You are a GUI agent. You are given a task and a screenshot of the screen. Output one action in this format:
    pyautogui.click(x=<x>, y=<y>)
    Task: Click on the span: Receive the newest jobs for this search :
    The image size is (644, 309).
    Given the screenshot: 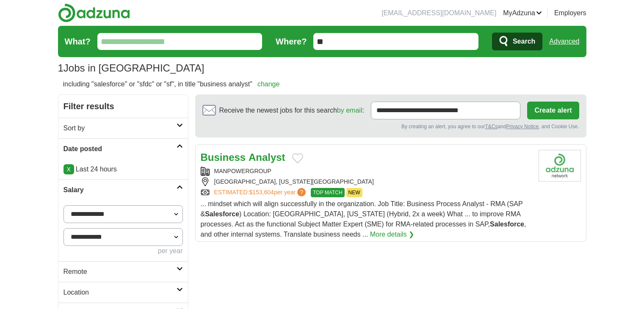 What is the action you would take?
    pyautogui.click(x=292, y=111)
    